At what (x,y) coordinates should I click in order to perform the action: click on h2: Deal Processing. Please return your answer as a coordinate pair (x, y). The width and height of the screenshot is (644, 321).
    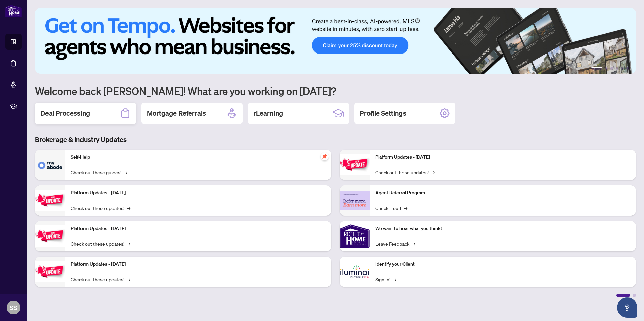
    Looking at the image, I should click on (65, 113).